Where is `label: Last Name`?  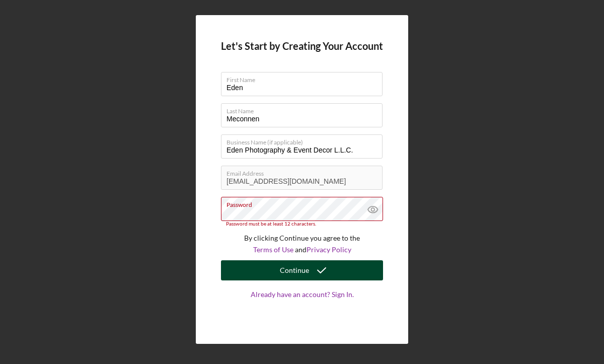
label: Last Name is located at coordinates (304, 109).